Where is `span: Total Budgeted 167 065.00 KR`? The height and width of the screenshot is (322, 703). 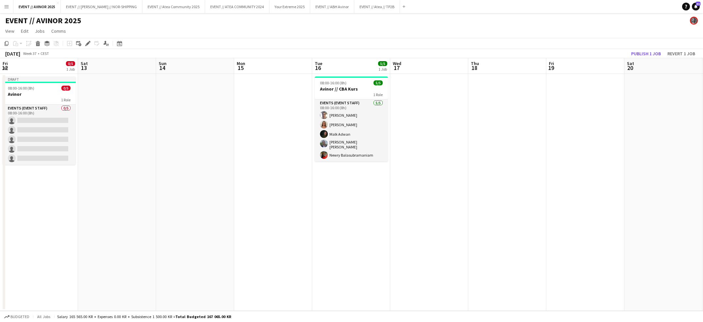 span: Total Budgeted 167 065.00 KR is located at coordinates (203, 316).